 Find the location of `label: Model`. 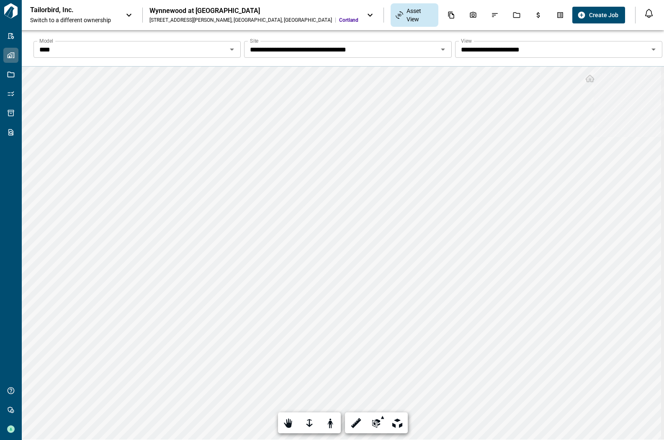

label: Model is located at coordinates (46, 41).